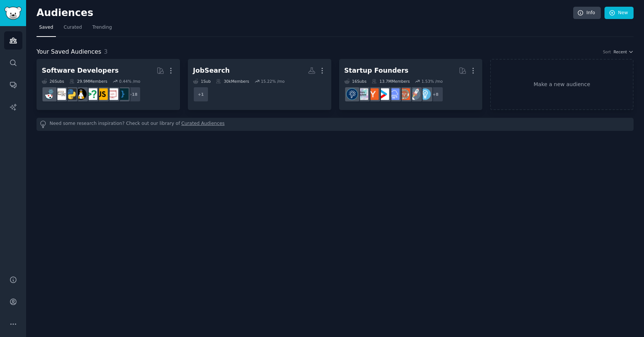  Describe the element at coordinates (425, 94) in the screenshot. I see `img: Entrepreneur` at that location.